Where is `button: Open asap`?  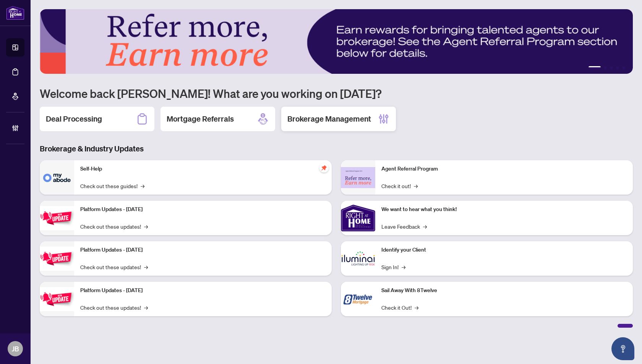 button: Open asap is located at coordinates (623, 349).